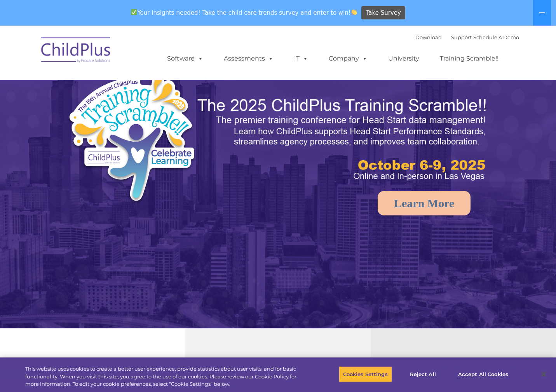 The width and height of the screenshot is (556, 392). Describe the element at coordinates (348, 58) in the screenshot. I see `a: Company` at that location.